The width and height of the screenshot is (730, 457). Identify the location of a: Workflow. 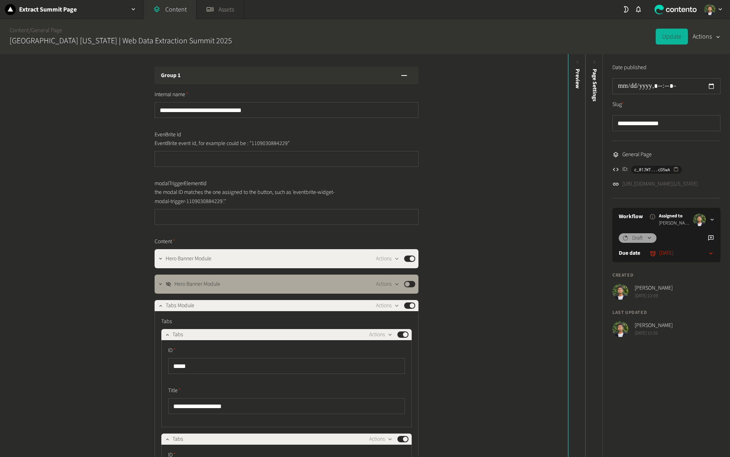
(630, 216).